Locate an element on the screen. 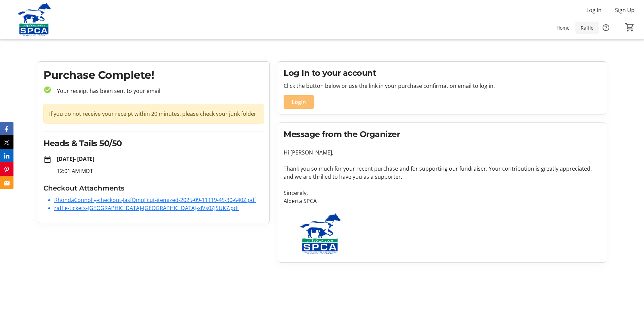 This screenshot has height=311, width=644. p: Sincerely, is located at coordinates (442, 193).